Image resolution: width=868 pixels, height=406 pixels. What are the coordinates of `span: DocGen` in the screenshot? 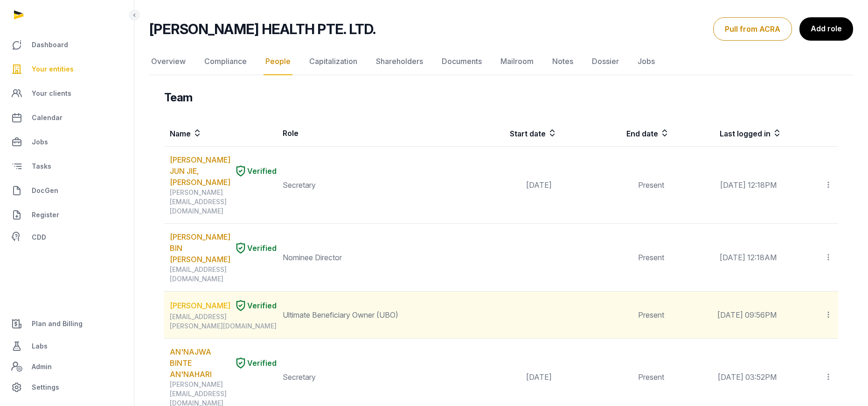 It's located at (45, 191).